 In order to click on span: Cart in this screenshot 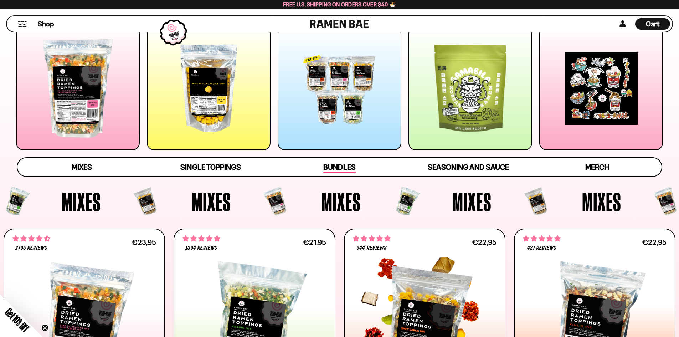, I will do `click(653, 24)`.